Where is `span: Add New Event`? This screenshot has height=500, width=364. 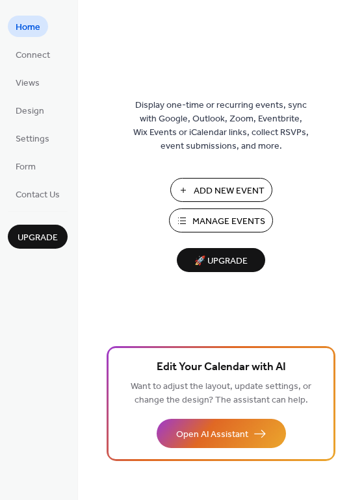 span: Add New Event is located at coordinates (229, 191).